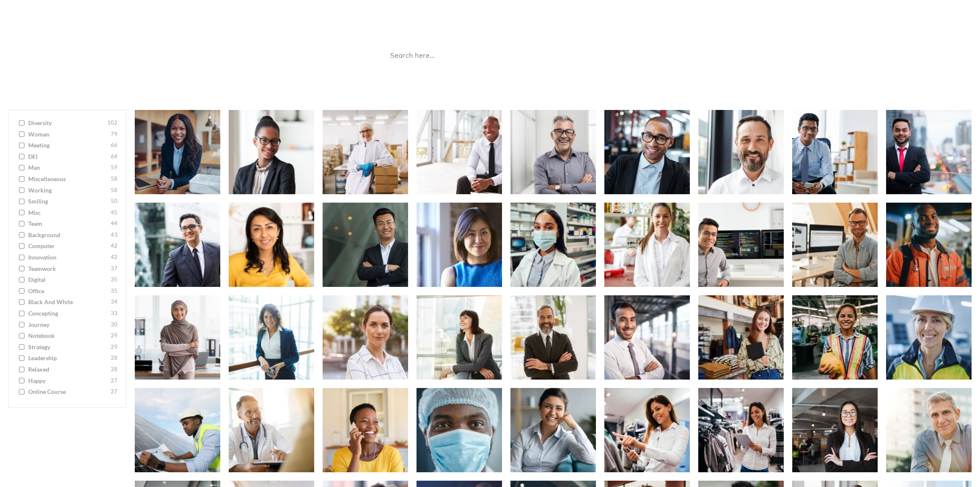 This screenshot has height=487, width=980. What do you see at coordinates (21, 145) in the screenshot?
I see `input: meeting 66` at bounding box center [21, 145].